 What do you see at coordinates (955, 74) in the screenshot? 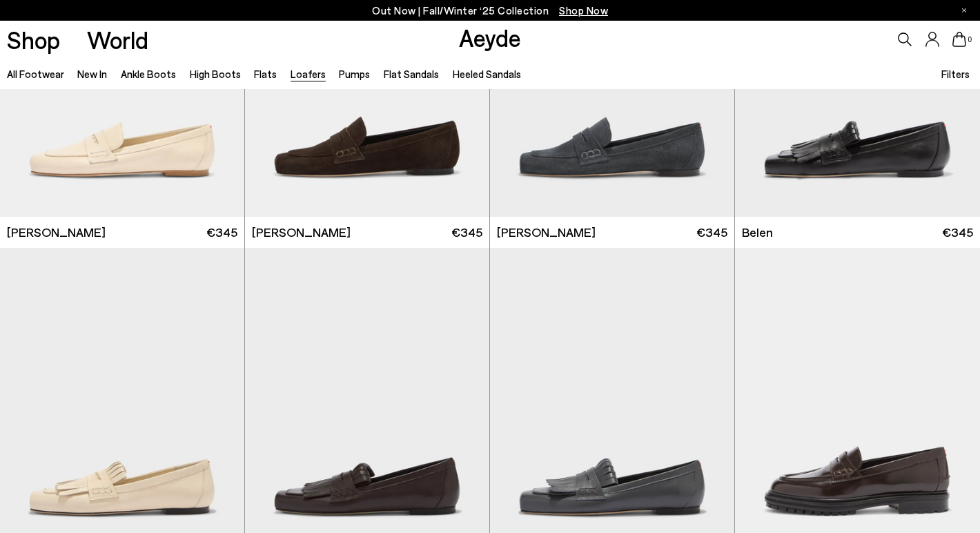
I see `span: Filters` at bounding box center [955, 74].